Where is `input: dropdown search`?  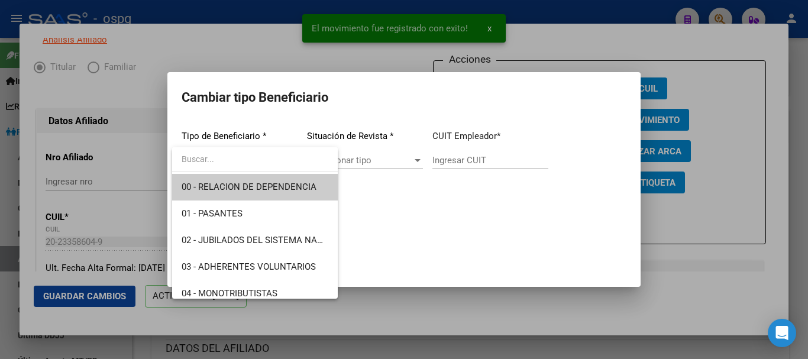 input: dropdown search is located at coordinates (255, 159).